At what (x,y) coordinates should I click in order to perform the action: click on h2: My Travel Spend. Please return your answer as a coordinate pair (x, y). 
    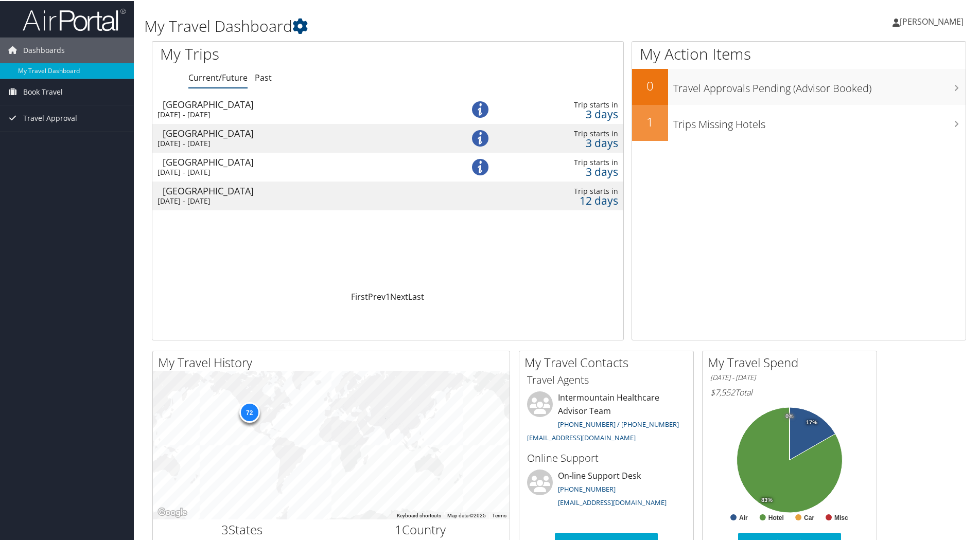
    Looking at the image, I should click on (792, 362).